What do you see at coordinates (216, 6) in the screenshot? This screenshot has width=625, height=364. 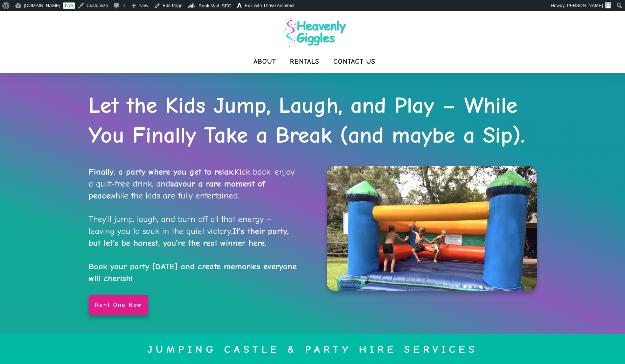 I see `span: Rank Math SEO` at bounding box center [216, 6].